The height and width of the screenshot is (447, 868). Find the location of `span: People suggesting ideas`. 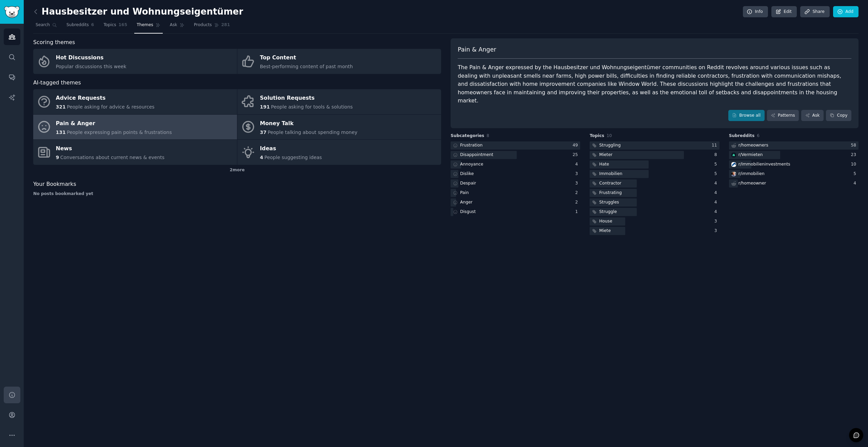

span: People suggesting ideas is located at coordinates (293, 157).